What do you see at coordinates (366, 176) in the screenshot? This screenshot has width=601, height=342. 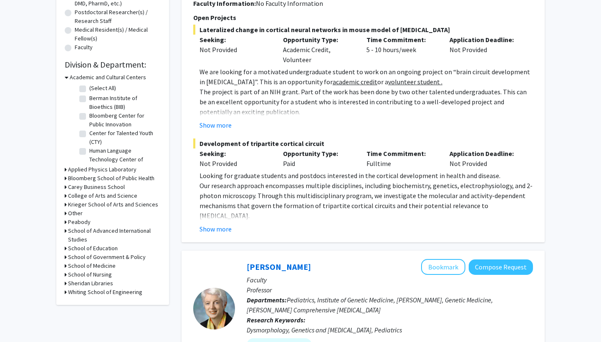 I see `p: Looking for graduate students and postdocs interested in the cortical development in health and d...` at bounding box center [366, 176].